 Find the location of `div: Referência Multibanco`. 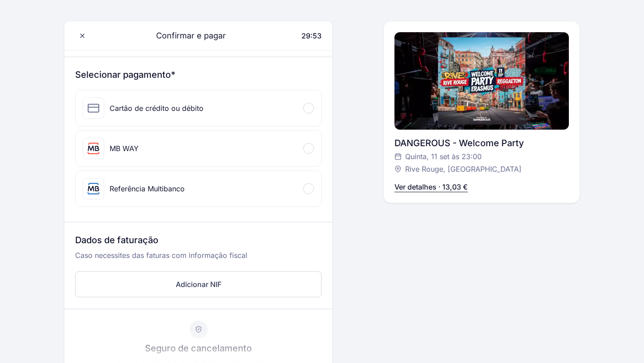

div: Referência Multibanco is located at coordinates (147, 188).